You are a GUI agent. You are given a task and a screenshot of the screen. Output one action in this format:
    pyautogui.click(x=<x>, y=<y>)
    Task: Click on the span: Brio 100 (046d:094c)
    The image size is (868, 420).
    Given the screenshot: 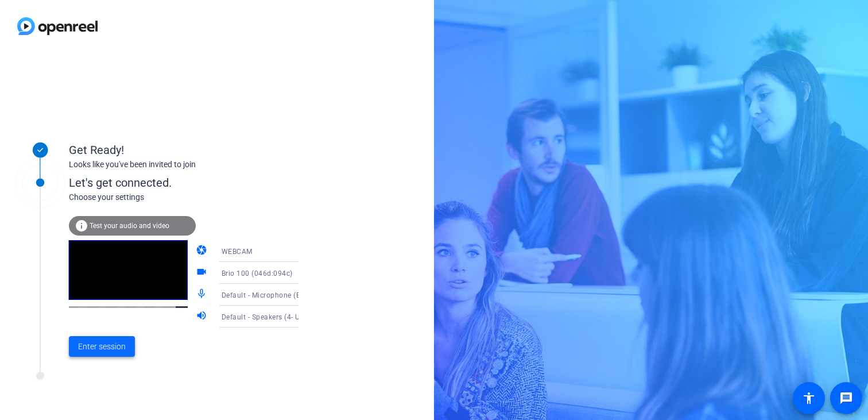 What is the action you would take?
    pyautogui.click(x=257, y=274)
    